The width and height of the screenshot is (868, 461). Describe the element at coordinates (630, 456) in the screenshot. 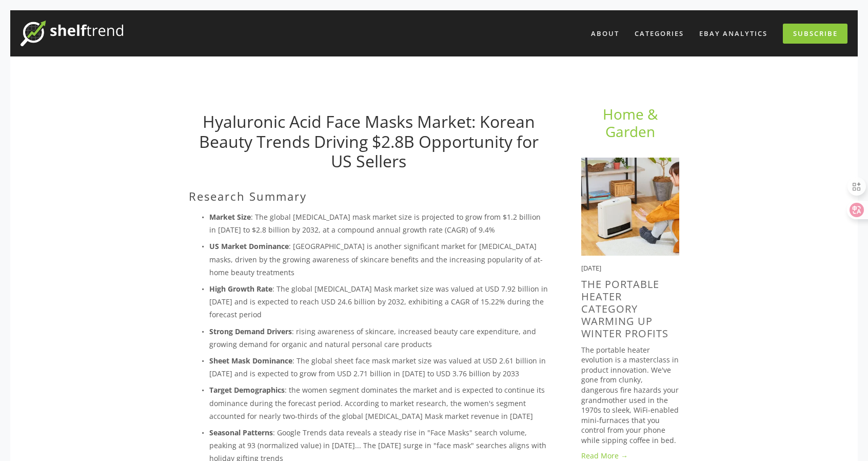

I see `a: Read More →` at that location.